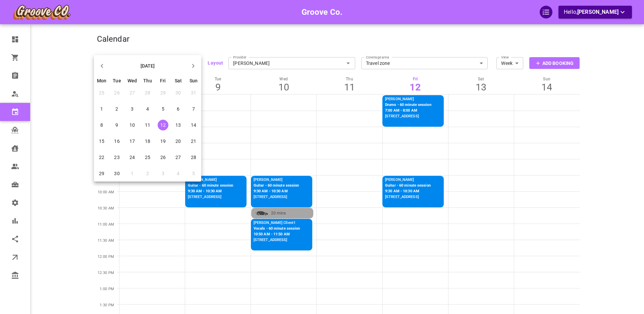 This screenshot has width=644, height=314. I want to click on span: 23, so click(117, 157).